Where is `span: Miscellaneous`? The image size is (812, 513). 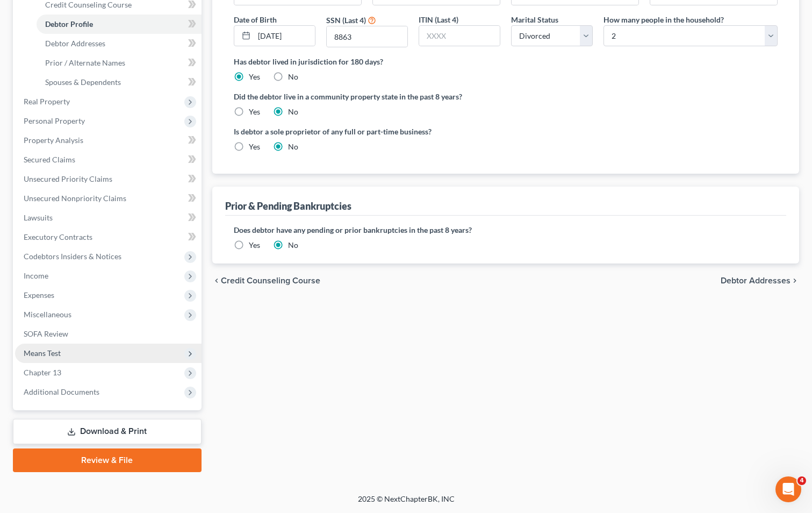 span: Miscellaneous is located at coordinates (47, 314).